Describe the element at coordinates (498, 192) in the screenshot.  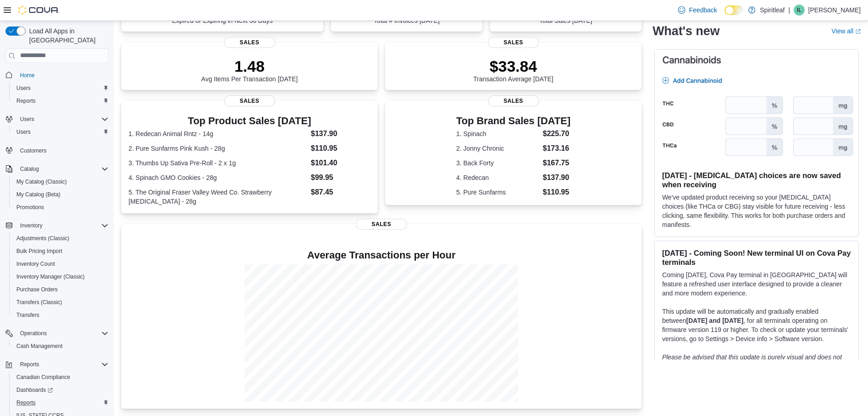
I see `dt: 5. Pure Sunfarms` at that location.